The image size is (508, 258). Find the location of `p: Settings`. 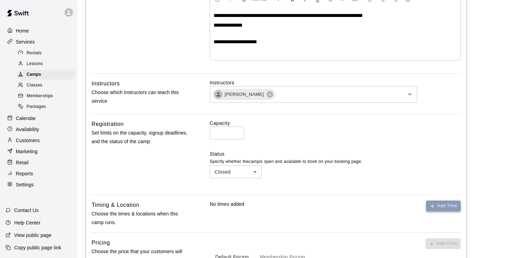

p: Settings is located at coordinates (25, 185).